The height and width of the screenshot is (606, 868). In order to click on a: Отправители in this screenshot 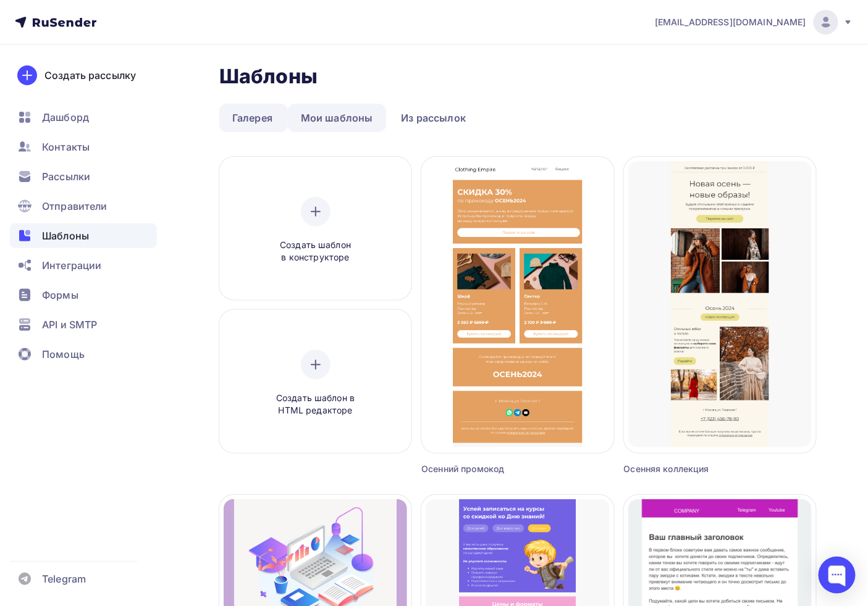, I will do `click(83, 206)`.